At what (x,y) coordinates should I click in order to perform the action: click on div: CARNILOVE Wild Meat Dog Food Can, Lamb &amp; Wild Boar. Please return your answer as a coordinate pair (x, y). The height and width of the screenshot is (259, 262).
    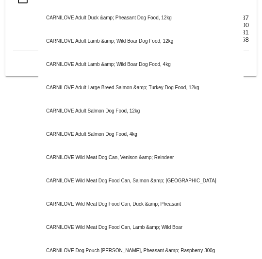
    Looking at the image, I should click on (141, 227).